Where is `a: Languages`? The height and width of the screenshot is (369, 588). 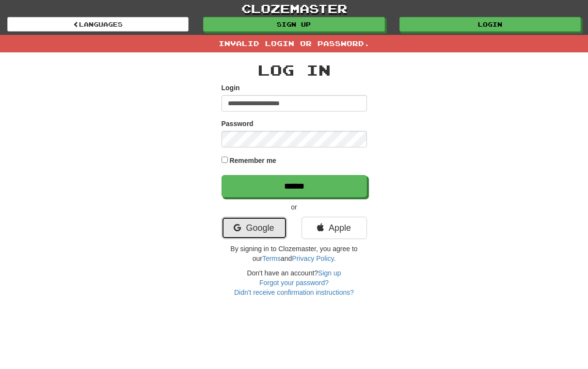
a: Languages is located at coordinates (98, 24).